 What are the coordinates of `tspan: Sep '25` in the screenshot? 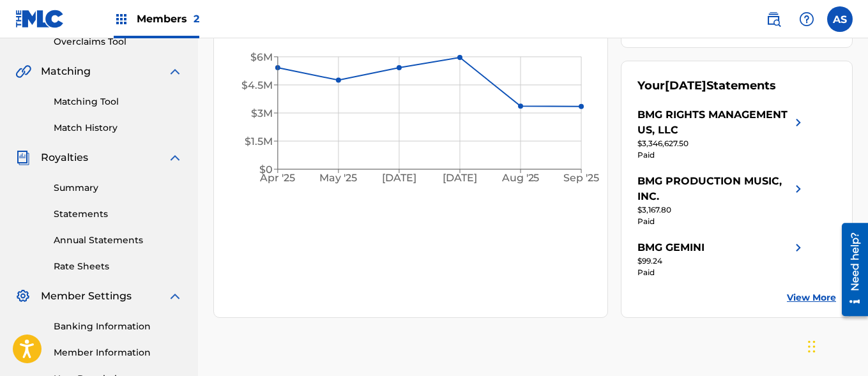 It's located at (582, 178).